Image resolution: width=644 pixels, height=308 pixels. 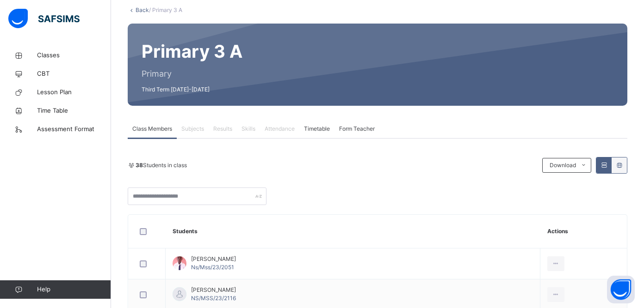 What do you see at coordinates (161, 165) in the screenshot?
I see `span: Students in class` at bounding box center [161, 165].